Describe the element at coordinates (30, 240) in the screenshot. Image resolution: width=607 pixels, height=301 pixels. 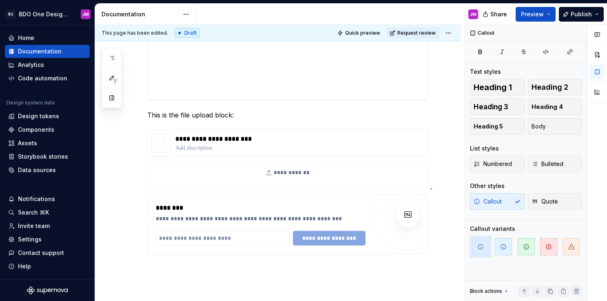
I see `div: Settings` at that location.